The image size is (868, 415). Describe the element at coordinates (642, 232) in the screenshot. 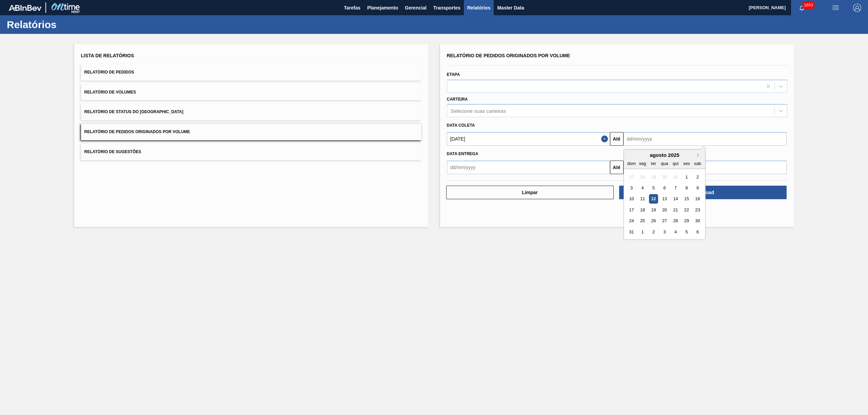

I see `div: Choose segunda-feira, 1 de setembro de 2025` at that location.